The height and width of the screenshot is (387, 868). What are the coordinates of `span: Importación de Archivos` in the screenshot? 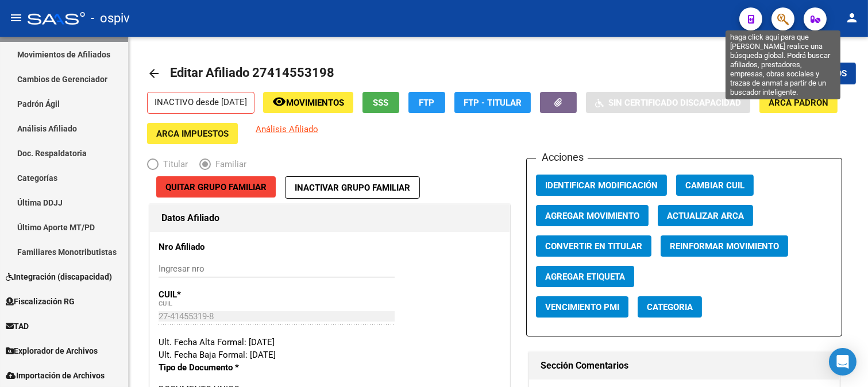 It's located at (55, 375).